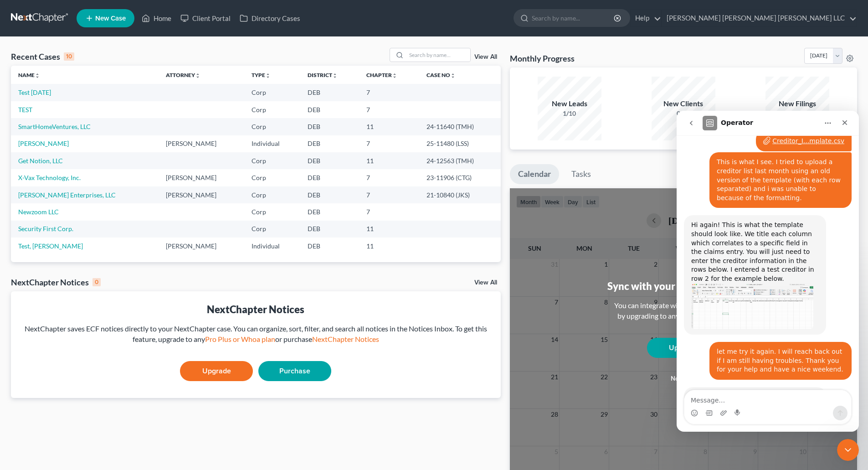 Image resolution: width=868 pixels, height=470 pixels. What do you see at coordinates (569, 113) in the screenshot?
I see `div: 1/10` at bounding box center [569, 113].